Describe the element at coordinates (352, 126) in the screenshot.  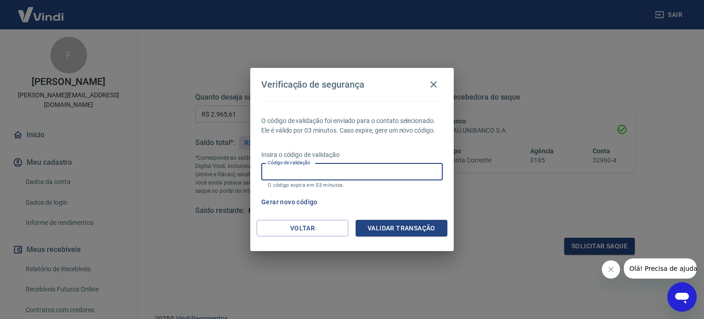
I see `p: O código de validação foi enviado para o contato selecionado. Ele é válido por 03 minutos. Caso e...` at that location.